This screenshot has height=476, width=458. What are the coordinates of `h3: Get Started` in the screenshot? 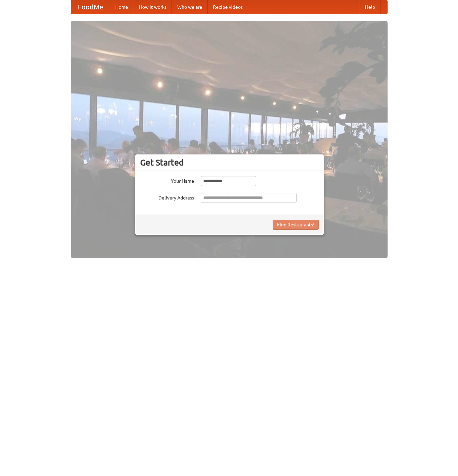 It's located at (229, 162).